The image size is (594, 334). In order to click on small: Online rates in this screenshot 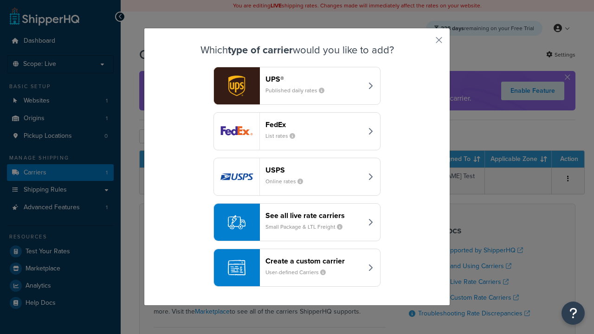, I will do `click(288, 181)`.